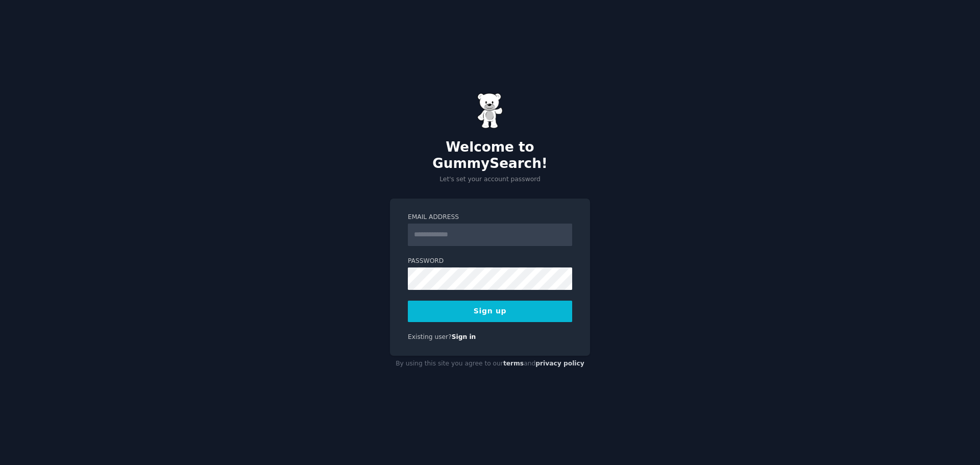  What do you see at coordinates (490, 261) in the screenshot?
I see `label: Password` at bounding box center [490, 261].